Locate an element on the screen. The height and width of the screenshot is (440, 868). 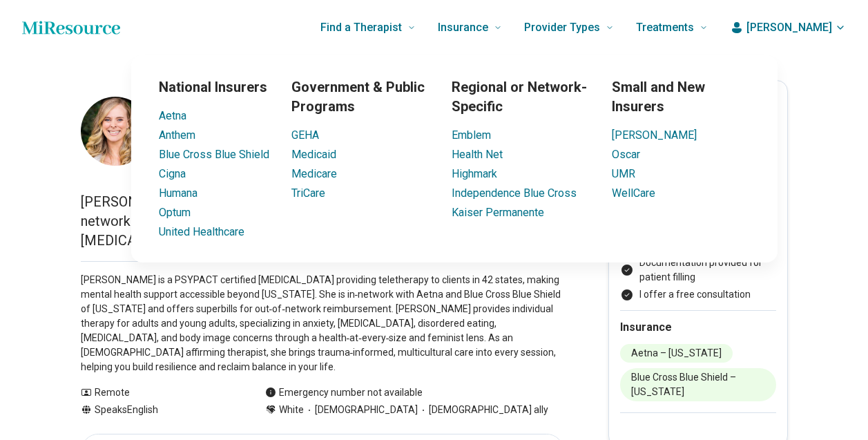
a: Highmark is located at coordinates (475, 173).